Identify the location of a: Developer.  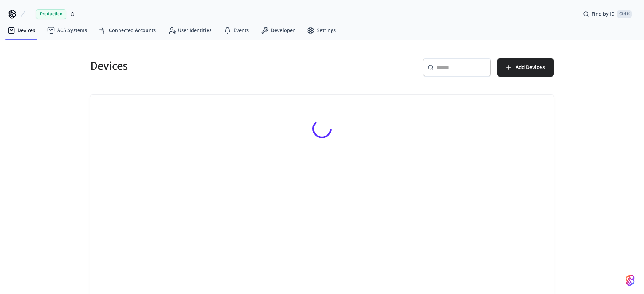
(278, 31).